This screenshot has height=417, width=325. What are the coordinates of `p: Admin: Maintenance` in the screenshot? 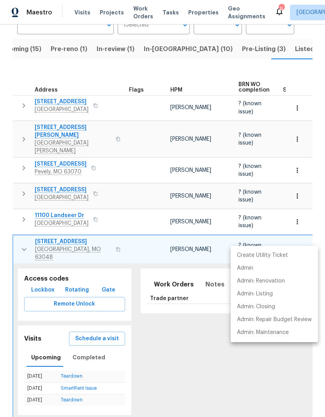 It's located at (263, 333).